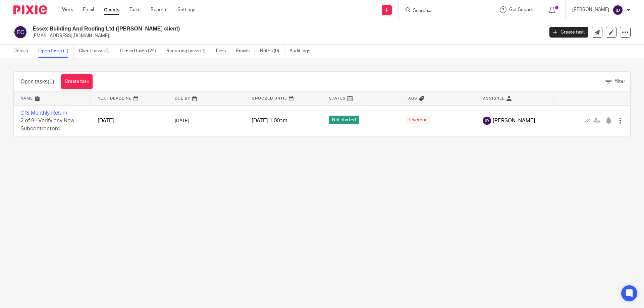 Image resolution: width=644 pixels, height=308 pixels. What do you see at coordinates (272, 51) in the screenshot?
I see `a: Notes (0)` at bounding box center [272, 51].